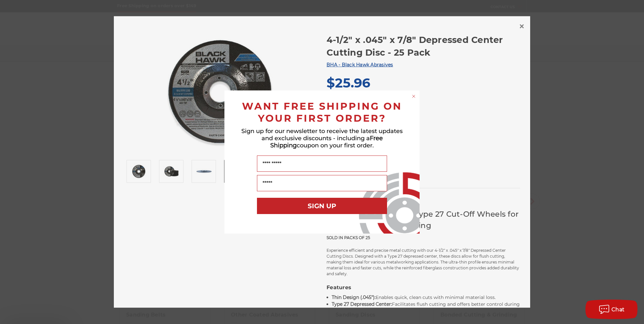  Describe the element at coordinates (414, 96) in the screenshot. I see `button: Close dialog` at that location.